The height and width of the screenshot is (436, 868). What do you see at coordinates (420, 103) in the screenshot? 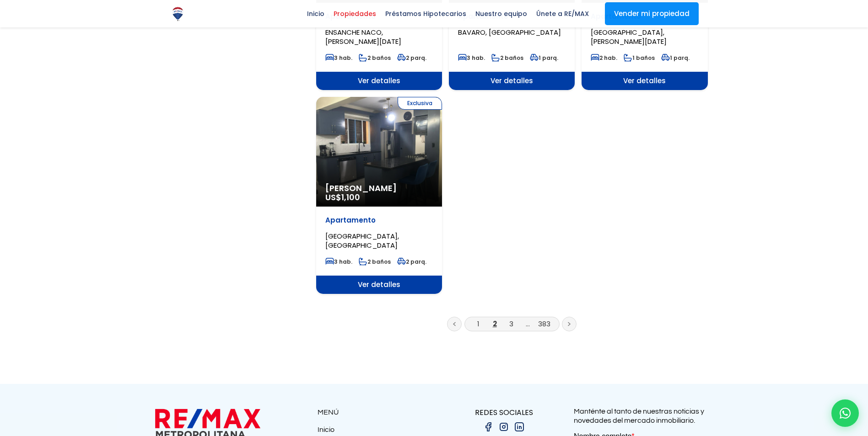
I see `span: Exclusiva` at bounding box center [420, 103].